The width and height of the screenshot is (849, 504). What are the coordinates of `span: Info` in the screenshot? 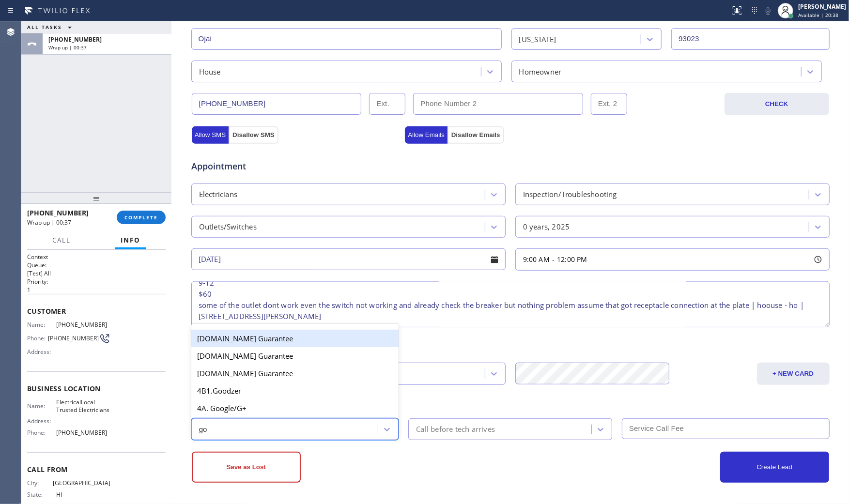 It's located at (130, 241).